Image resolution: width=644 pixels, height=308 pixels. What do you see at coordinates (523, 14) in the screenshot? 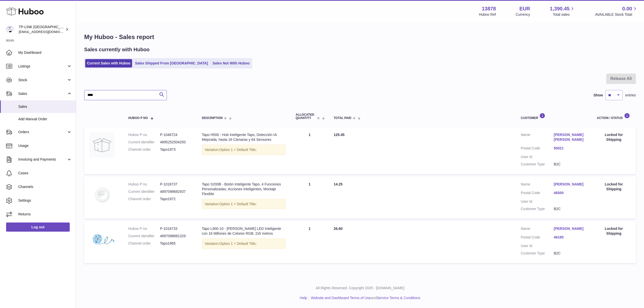
I see `div: Currency` at bounding box center [523, 14].